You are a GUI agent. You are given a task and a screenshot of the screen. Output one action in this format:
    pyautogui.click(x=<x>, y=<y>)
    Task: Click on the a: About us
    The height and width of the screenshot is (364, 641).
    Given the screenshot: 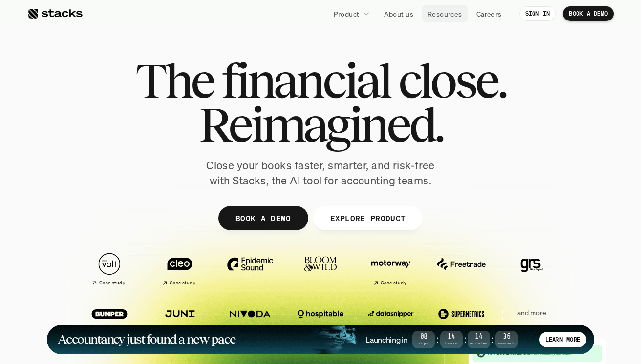 What is the action you would take?
    pyautogui.click(x=399, y=14)
    